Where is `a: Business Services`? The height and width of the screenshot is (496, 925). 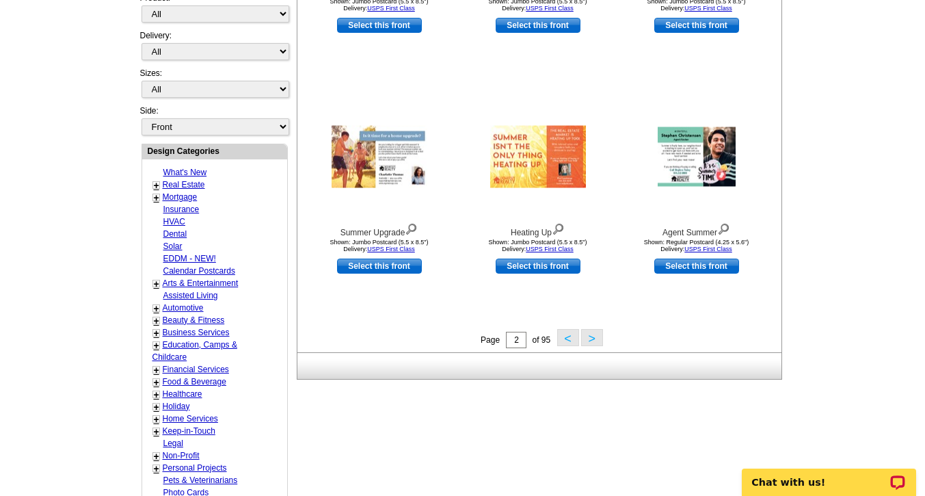 a: Business Services is located at coordinates (196, 332).